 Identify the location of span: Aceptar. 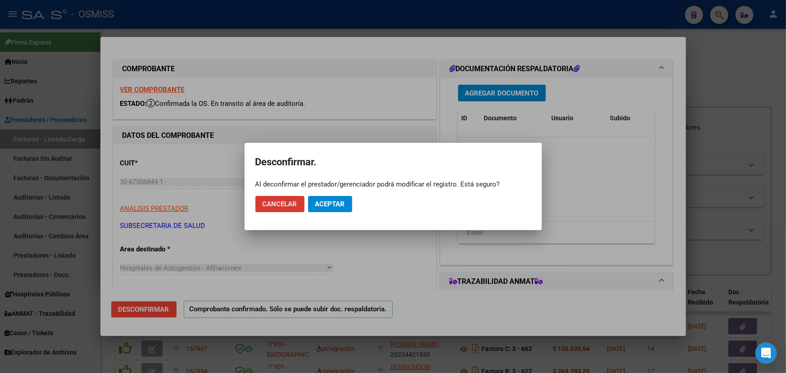
(330, 204).